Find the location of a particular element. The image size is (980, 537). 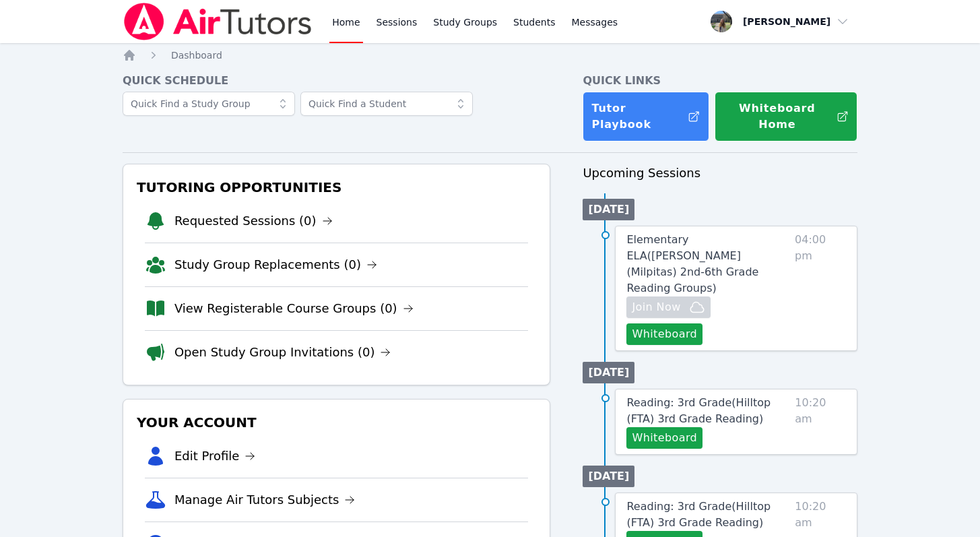

a: View Registerable Course Groups (0) is located at coordinates (293, 308).